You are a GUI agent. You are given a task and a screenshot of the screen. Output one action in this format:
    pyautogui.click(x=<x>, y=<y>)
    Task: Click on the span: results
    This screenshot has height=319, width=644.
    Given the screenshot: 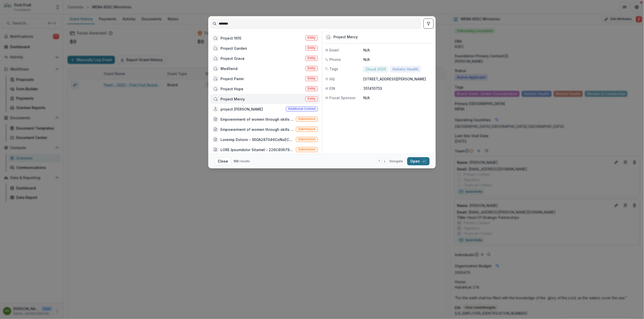 What is the action you would take?
    pyautogui.click(x=245, y=161)
    